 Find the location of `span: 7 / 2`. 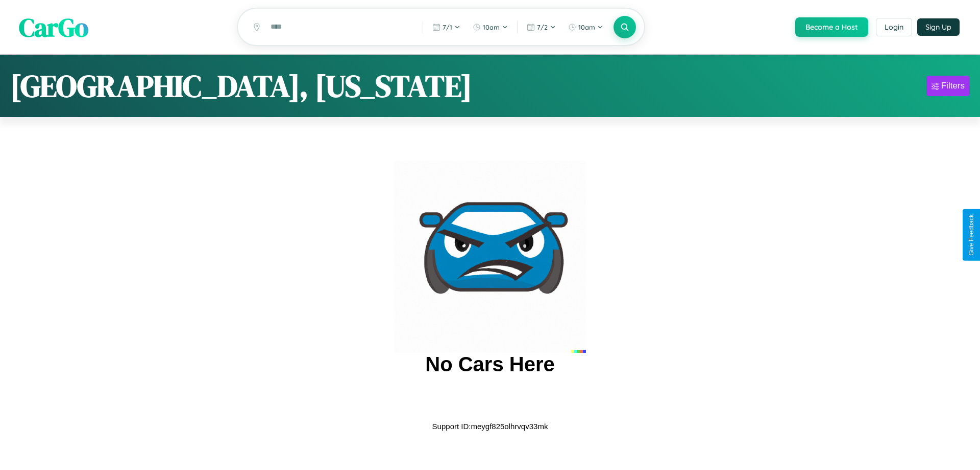

span: 7 / 2 is located at coordinates (542, 27).